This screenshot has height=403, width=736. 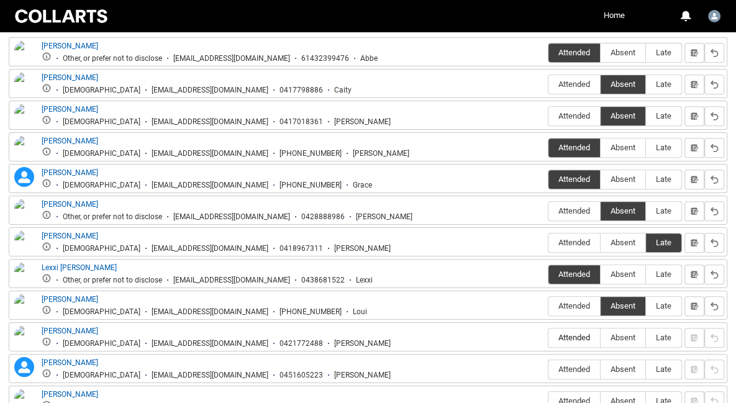 I want to click on img: Caitlin Fuller, so click(x=24, y=86).